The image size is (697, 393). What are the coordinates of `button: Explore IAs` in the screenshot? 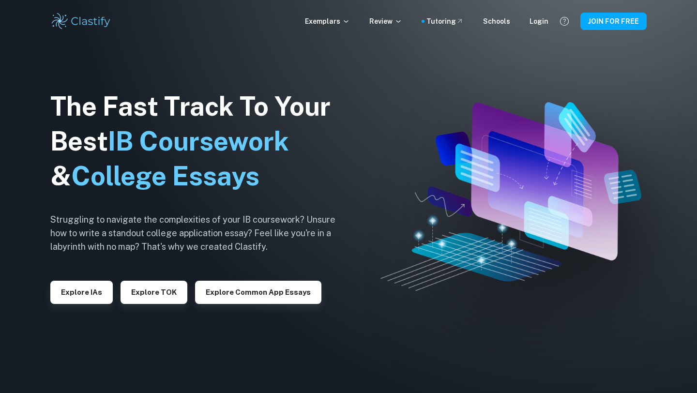 It's located at (81, 292).